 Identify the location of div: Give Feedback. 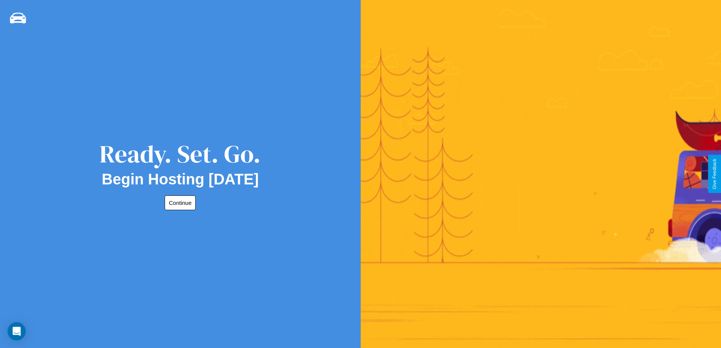
(714, 174).